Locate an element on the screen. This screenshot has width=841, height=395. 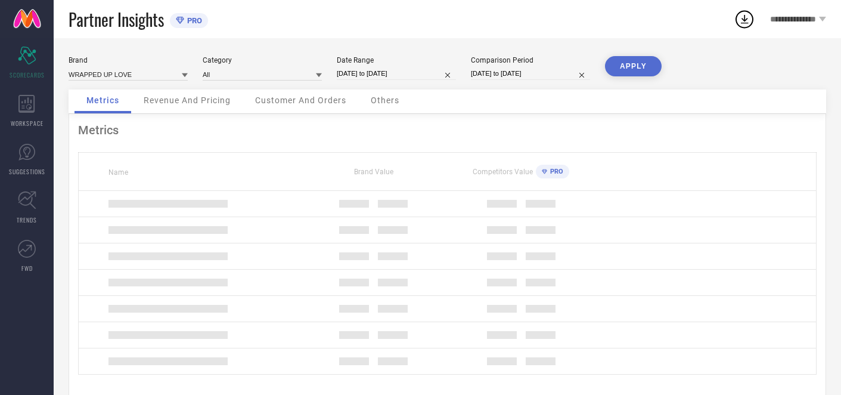
input: Select comparison period is located at coordinates (531, 73).